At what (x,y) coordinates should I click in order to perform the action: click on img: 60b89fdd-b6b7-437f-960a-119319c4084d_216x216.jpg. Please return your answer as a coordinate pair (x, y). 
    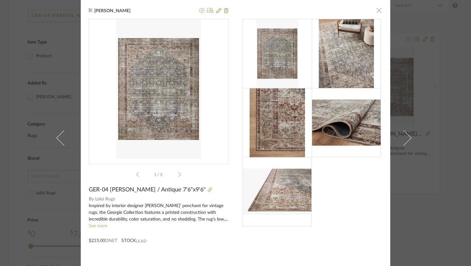
    Looking at the image, I should click on (346, 123).